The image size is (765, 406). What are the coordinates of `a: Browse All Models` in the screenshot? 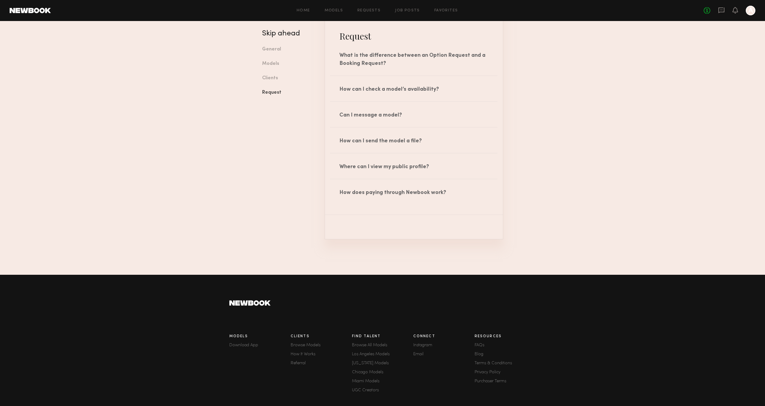 It's located at (383, 346).